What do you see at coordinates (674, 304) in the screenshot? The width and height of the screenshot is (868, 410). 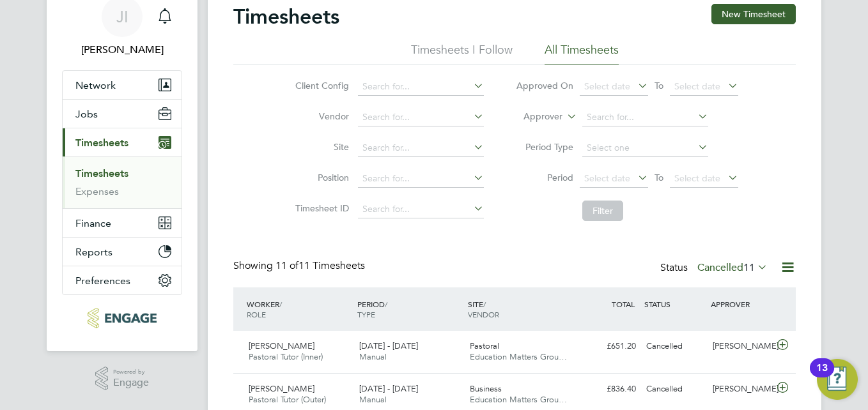 I see `div: STATUS` at bounding box center [674, 304].